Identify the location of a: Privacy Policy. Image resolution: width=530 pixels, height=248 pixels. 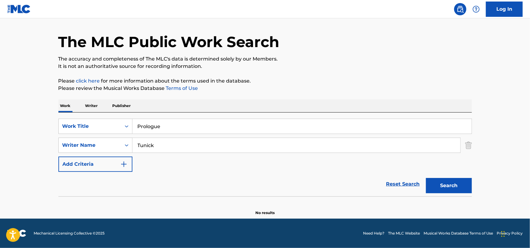
(509, 233).